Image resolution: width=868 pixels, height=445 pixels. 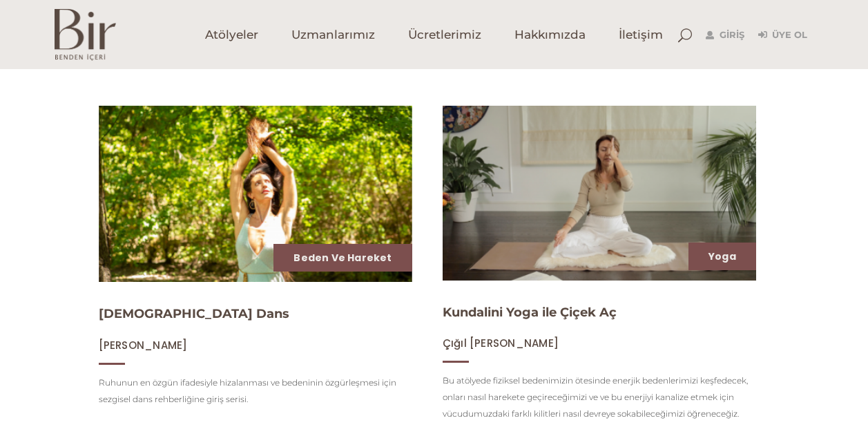 What do you see at coordinates (231, 35) in the screenshot?
I see `span: Atölyeler` at bounding box center [231, 35].